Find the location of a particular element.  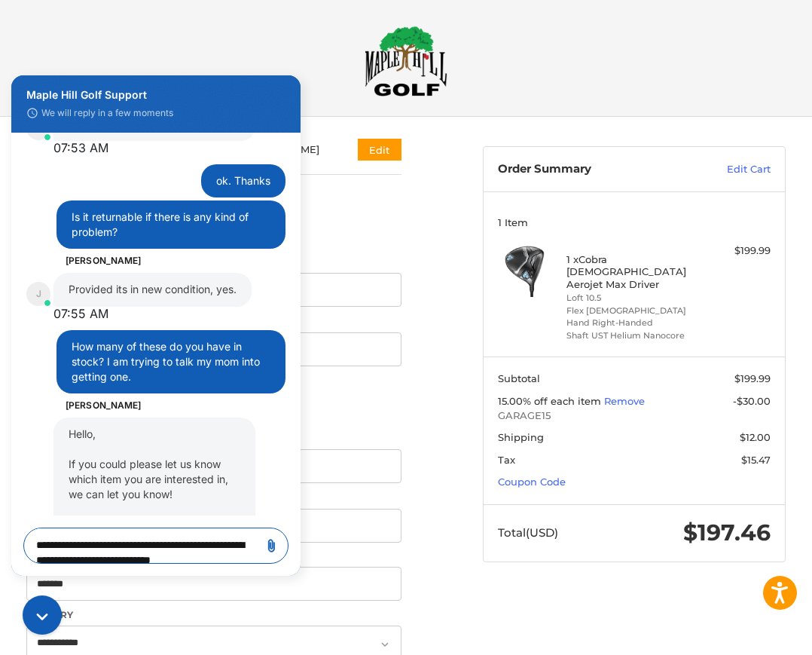

div: If you could please let us know which item you are interested in, we can let you know! is located at coordinates (154, 412).